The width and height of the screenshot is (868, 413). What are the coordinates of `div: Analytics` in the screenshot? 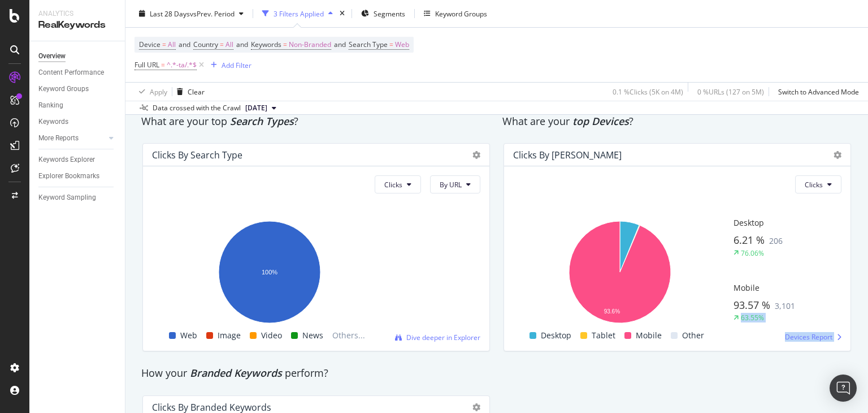 It's located at (77, 13).